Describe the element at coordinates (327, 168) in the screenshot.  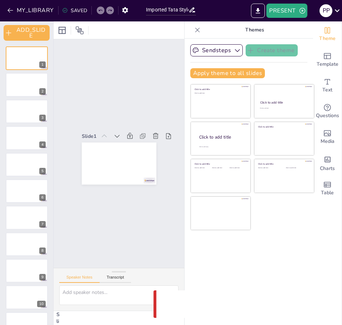
I see `span: Charts` at that location.